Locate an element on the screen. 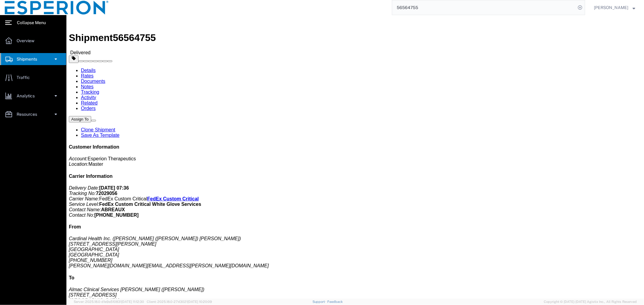  span: Client: 2025.18.0-27d3021 is located at coordinates (180, 302).